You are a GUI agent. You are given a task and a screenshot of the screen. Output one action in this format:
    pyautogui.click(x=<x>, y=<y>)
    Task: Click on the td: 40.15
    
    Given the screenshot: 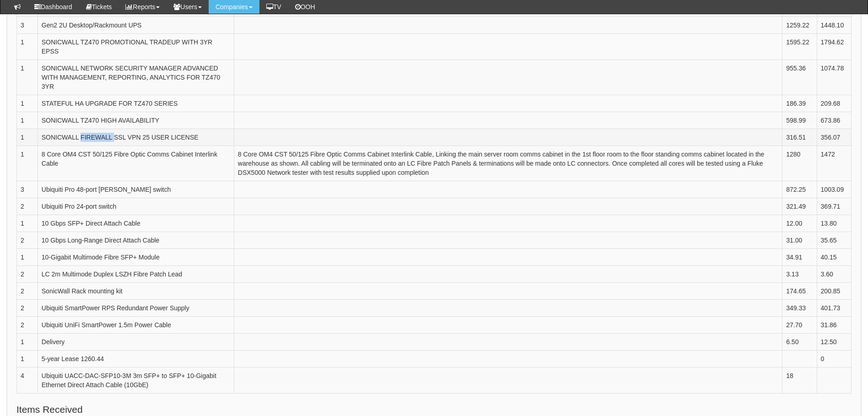 What is the action you would take?
    pyautogui.click(x=834, y=257)
    